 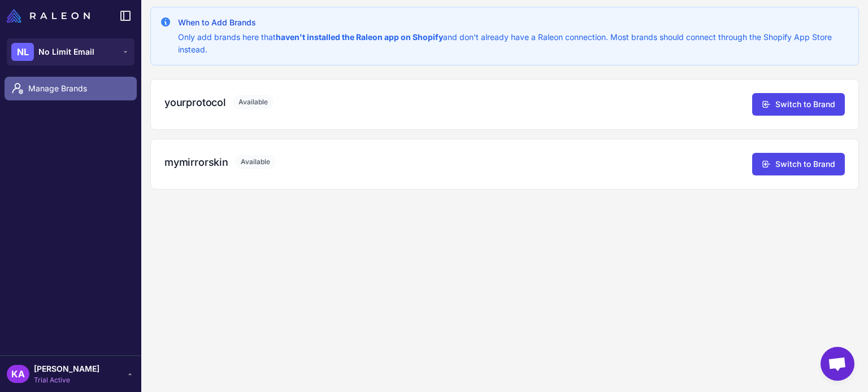 What do you see at coordinates (67, 380) in the screenshot?
I see `span: Trial Active` at bounding box center [67, 380].